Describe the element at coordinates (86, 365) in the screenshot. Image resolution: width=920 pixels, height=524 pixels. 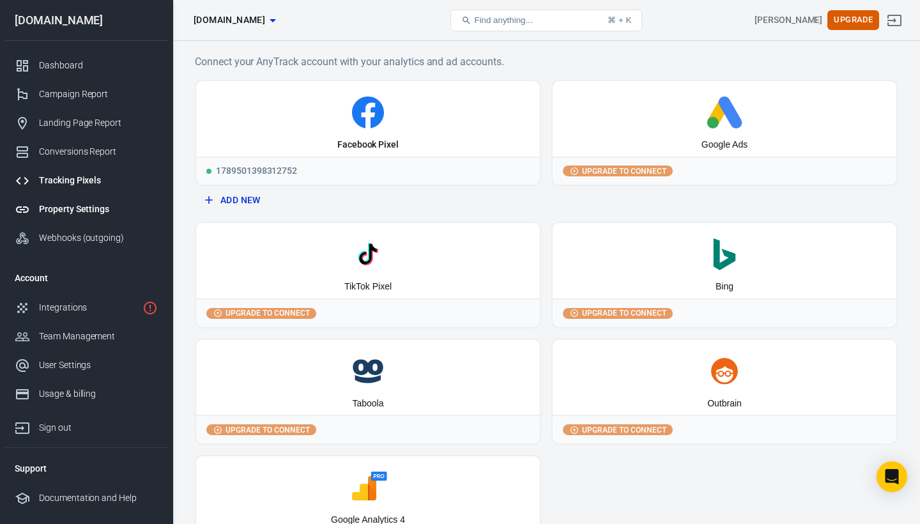
I see `a: User Settings` at that location.